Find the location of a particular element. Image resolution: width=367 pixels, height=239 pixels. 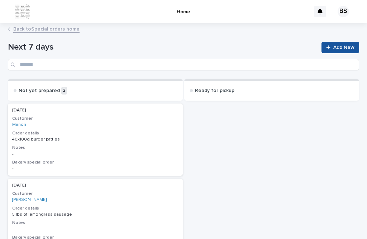

p: Not yet prepared is located at coordinates (39, 90).